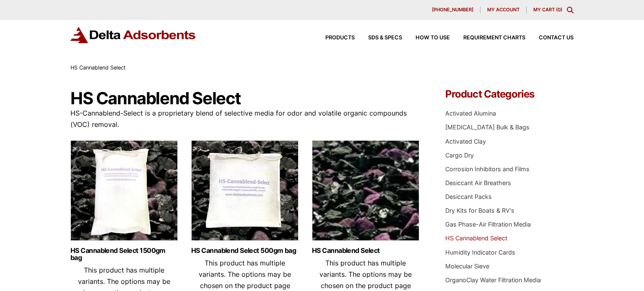 This screenshot has height=291, width=644. What do you see at coordinates (487, 38) in the screenshot?
I see `a: Requirement Charts` at bounding box center [487, 38].